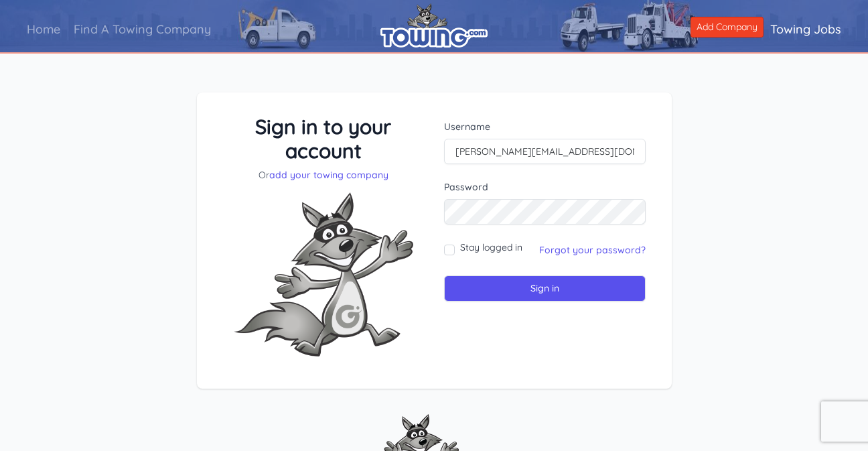 This screenshot has width=868, height=451. What do you see at coordinates (329, 174) in the screenshot?
I see `a: add your towing company` at bounding box center [329, 174].